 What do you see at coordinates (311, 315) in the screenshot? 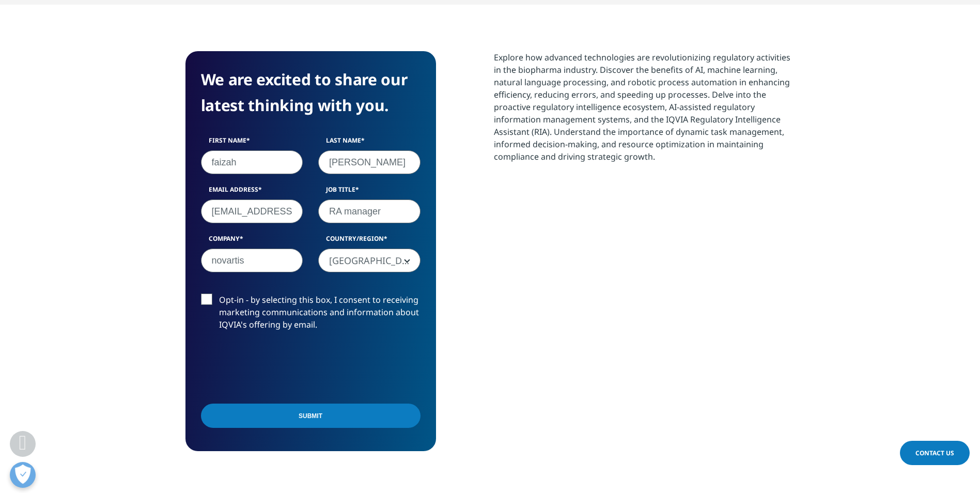
I see `label: Opt-in - by selecting this box, I consent to receiving marketing communications and information a...` at bounding box center [311, 315].